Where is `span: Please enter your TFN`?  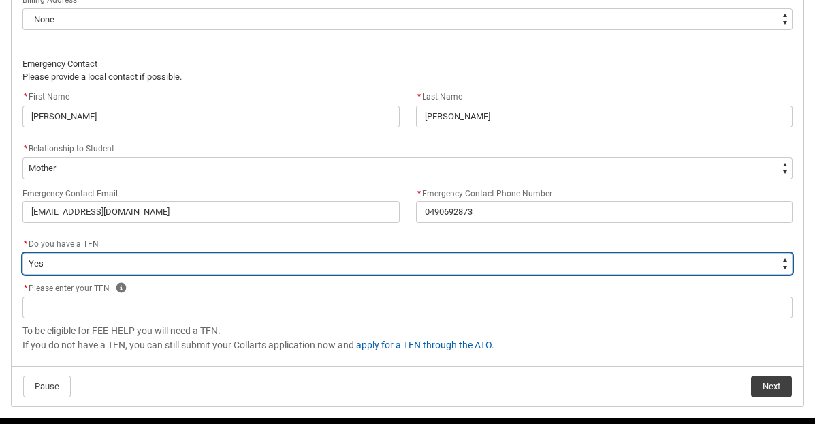
span: Please enter your TFN is located at coordinates (66, 288).